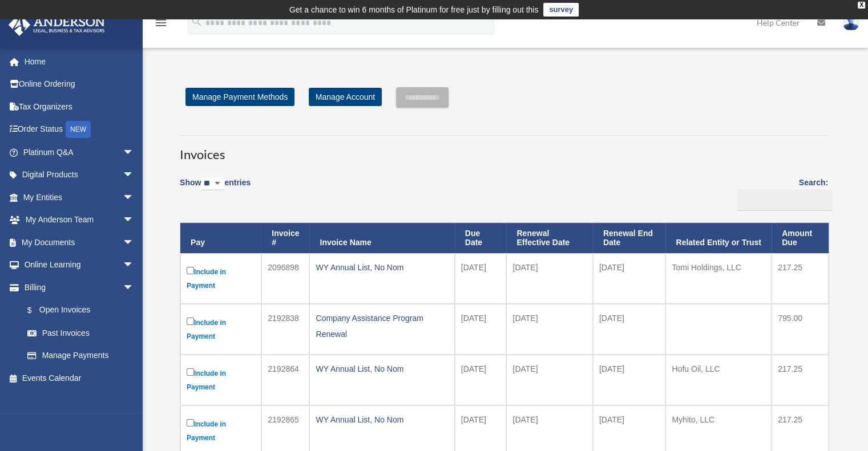 The image size is (868, 451). I want to click on a: Manage Payment Methods, so click(239, 97).